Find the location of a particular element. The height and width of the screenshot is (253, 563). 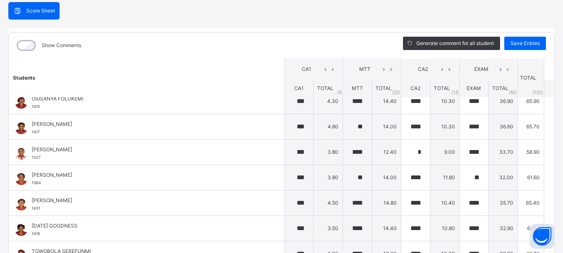

td: 11.80 is located at coordinates (445, 177).